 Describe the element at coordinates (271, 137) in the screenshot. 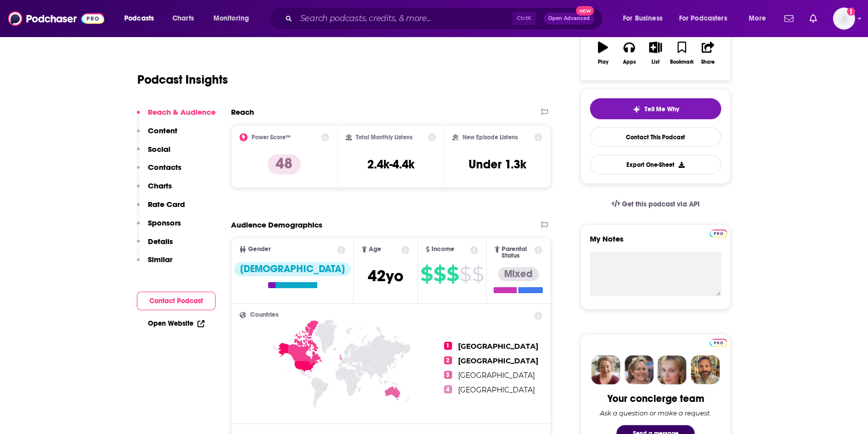

I see `h2: Power Score™` at that location.